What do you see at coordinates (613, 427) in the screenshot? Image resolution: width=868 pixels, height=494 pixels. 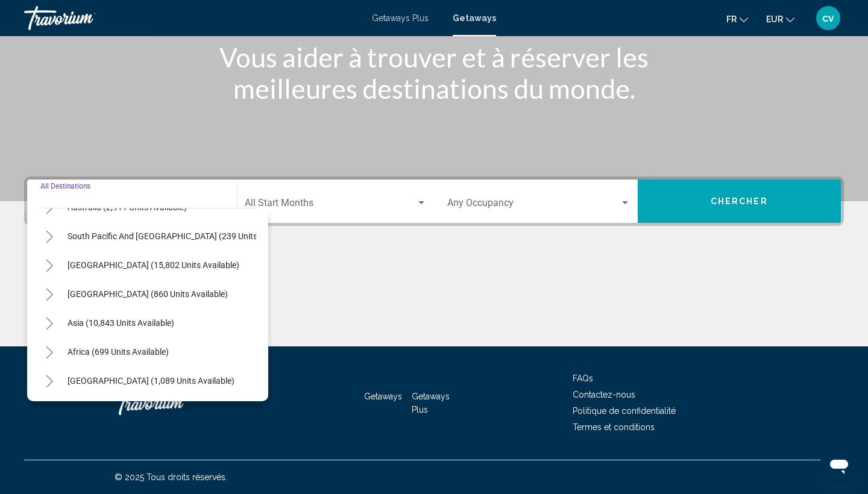 I see `a: Termes et conditions` at bounding box center [613, 427].